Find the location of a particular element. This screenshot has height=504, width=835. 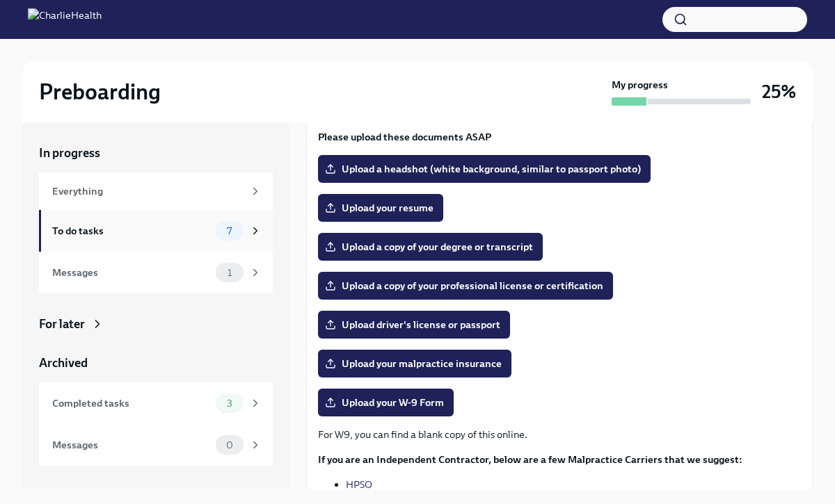

div: Completed tasks is located at coordinates (131, 403).